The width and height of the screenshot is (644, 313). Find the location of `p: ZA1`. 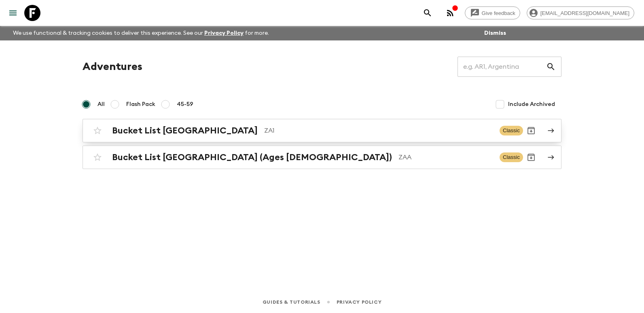

p: ZA1 is located at coordinates (379, 130).